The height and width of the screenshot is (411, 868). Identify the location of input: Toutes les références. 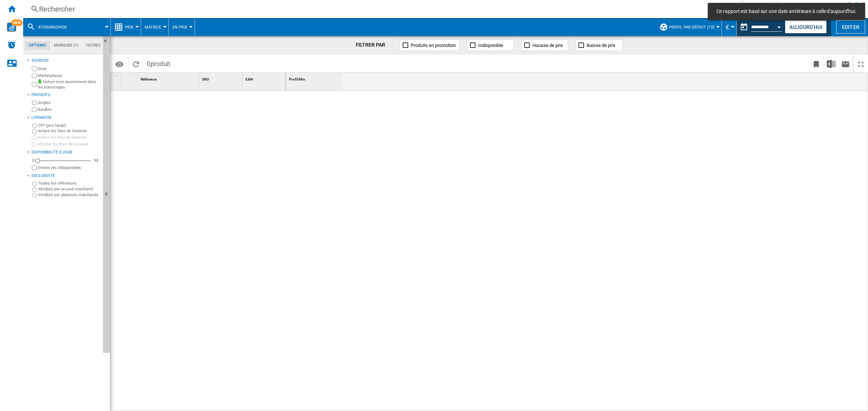
(34, 184).